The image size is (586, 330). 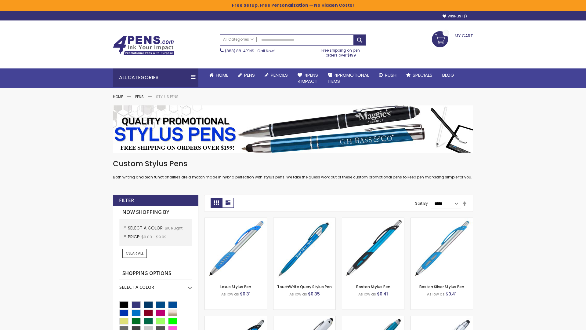 What do you see at coordinates (304, 248) in the screenshot?
I see `img: TouchWrite Query Stylus Pen-Blue Light` at bounding box center [304, 248].